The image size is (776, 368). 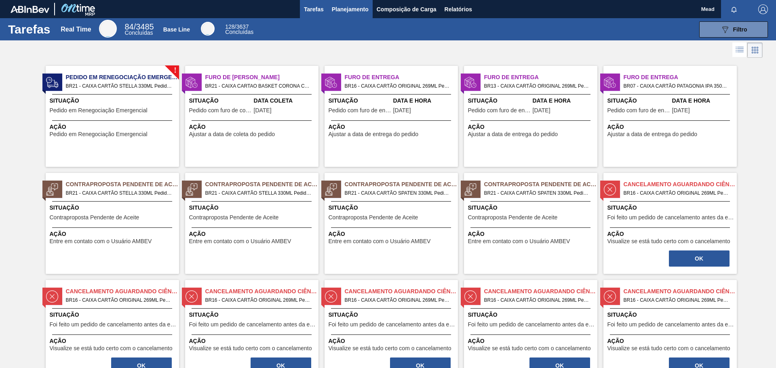 What do you see at coordinates (398, 86) in the screenshot?
I see `span: BR16 - CAIXA CARTÃO ORIGINAL 269ML Pedido - 1989793` at bounding box center [398, 86].